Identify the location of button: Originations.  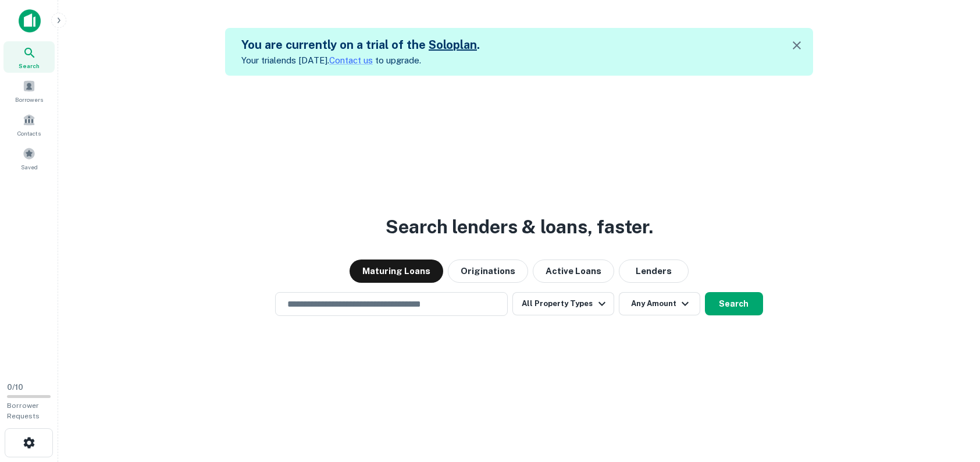
(488, 271).